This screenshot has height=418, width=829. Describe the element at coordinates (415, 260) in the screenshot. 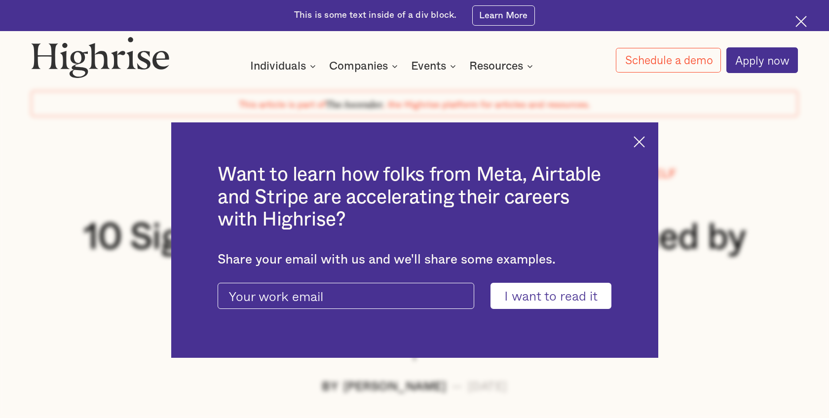

I see `div: Share your email with us and we'll share some examples.` at that location.